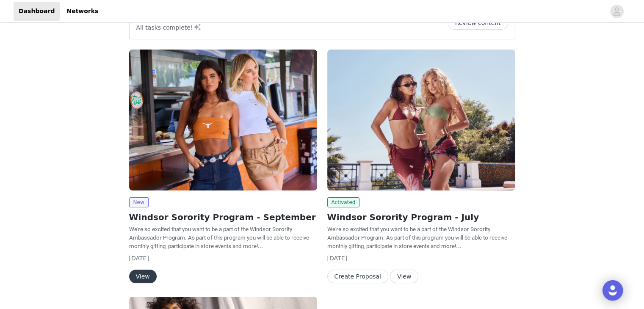 This screenshot has height=309, width=644. What do you see at coordinates (169, 27) in the screenshot?
I see `p: All tasks complete!` at bounding box center [169, 27].